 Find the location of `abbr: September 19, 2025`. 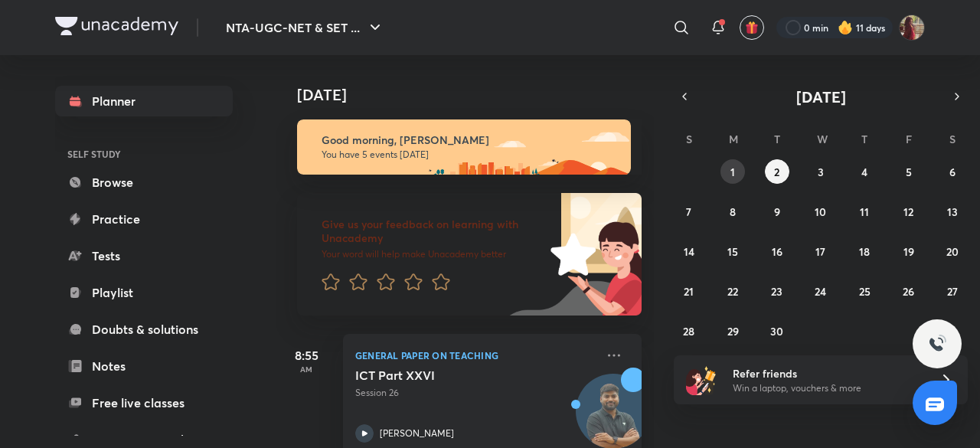

abbr: September 19, 2025 is located at coordinates (909, 251).